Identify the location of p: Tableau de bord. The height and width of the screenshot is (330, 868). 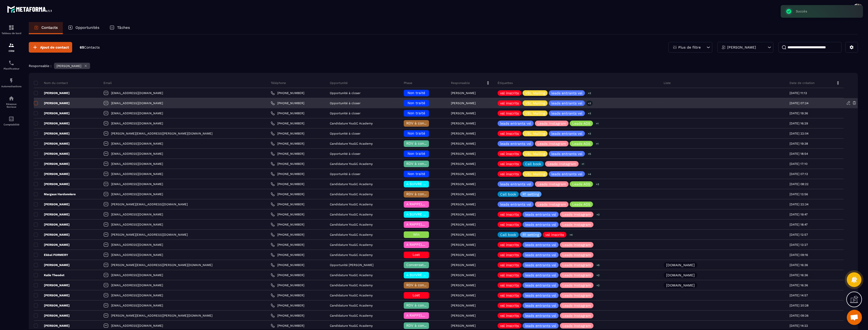
(11, 33).